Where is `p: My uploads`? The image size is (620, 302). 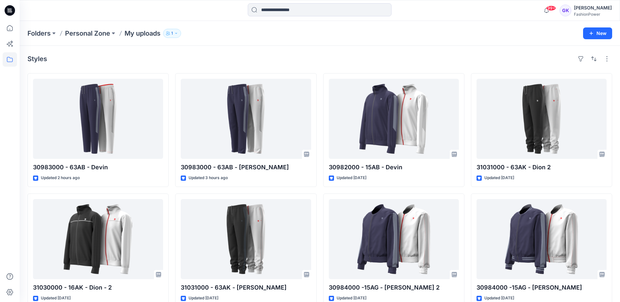
p: My uploads is located at coordinates (142, 33).